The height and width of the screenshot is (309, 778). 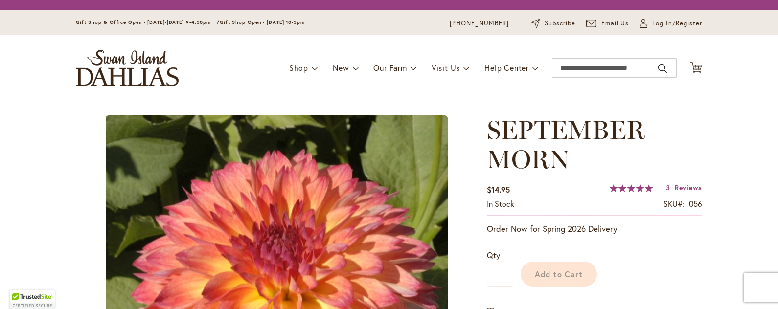 What do you see at coordinates (341, 68) in the screenshot?
I see `span: New` at bounding box center [341, 68].